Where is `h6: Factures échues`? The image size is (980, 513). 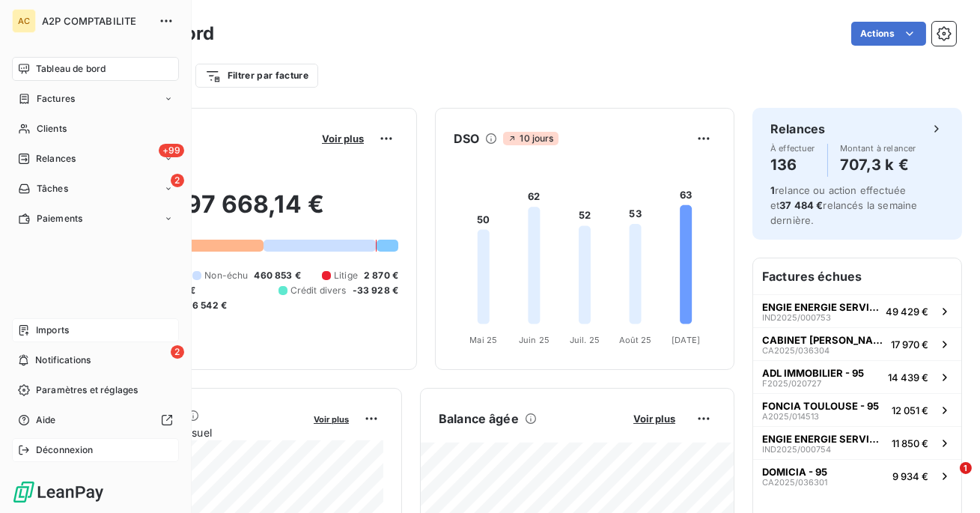 h6: Factures échues is located at coordinates (857, 276).